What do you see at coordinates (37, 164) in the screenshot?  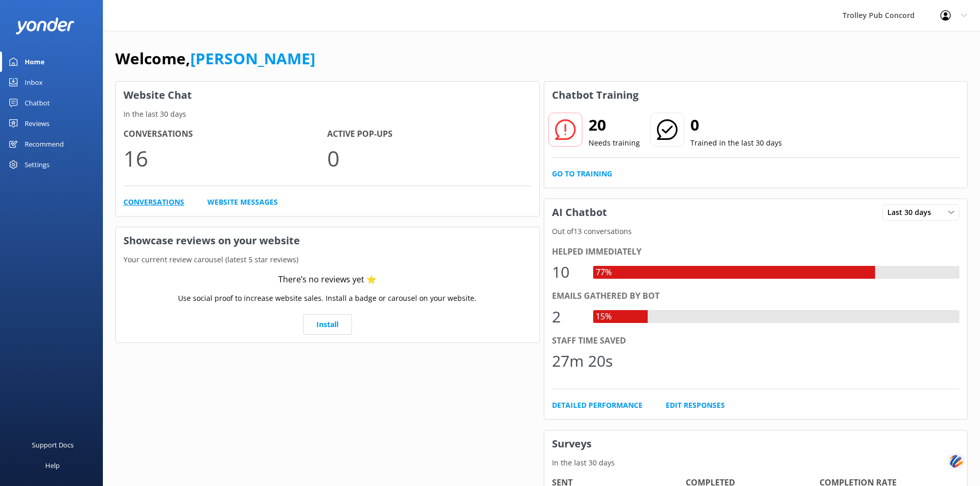 I see `div: Settings` at bounding box center [37, 164].